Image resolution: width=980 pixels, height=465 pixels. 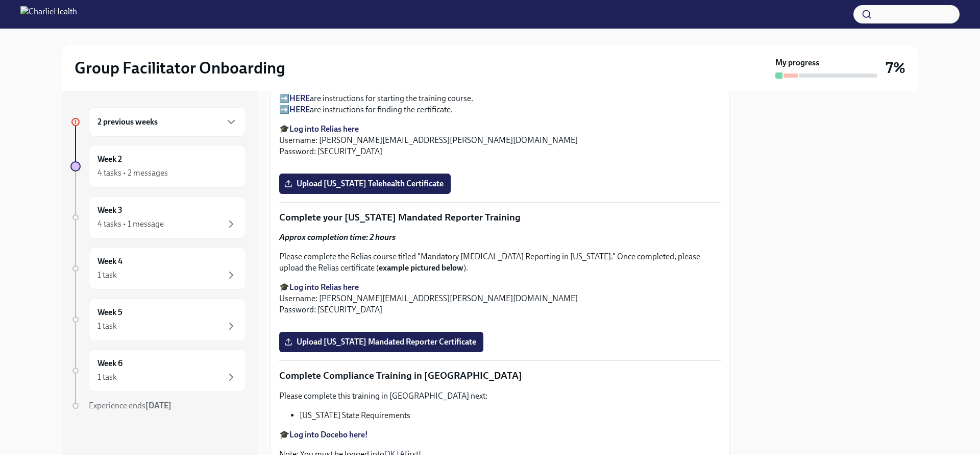 What do you see at coordinates (110, 364) in the screenshot?
I see `h6: Week 6` at bounding box center [110, 364].